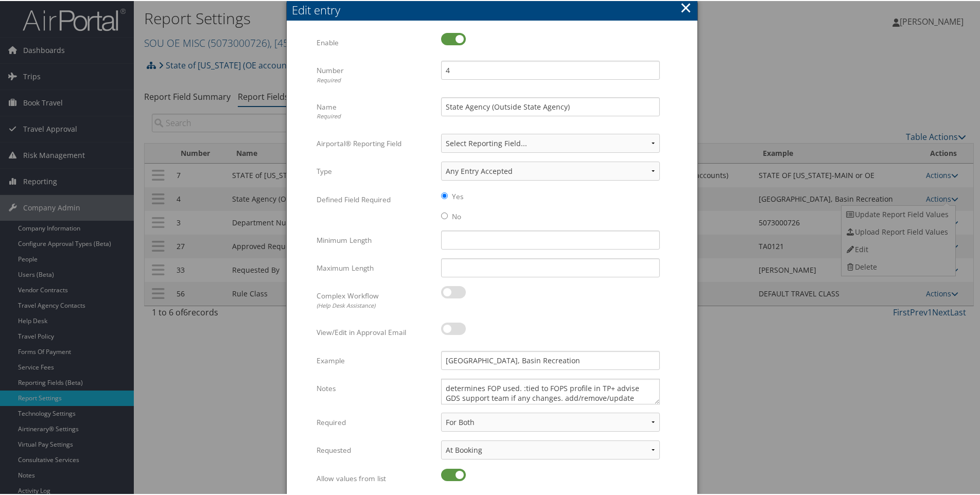  Describe the element at coordinates (375, 199) in the screenshot. I see `label: Defined Field Required` at that location.